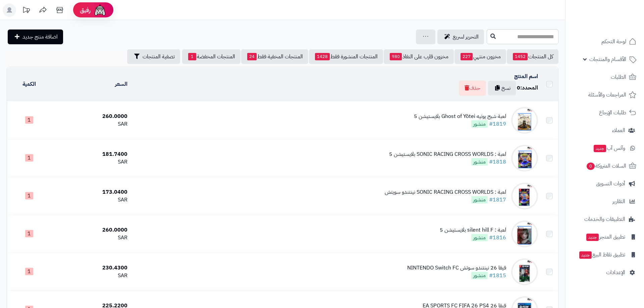  I want to click on a: تطبيق نقاط البيعجديد, so click(604, 254).